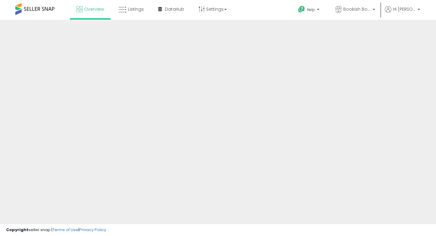 This screenshot has height=236, width=436. What do you see at coordinates (17, 230) in the screenshot?
I see `strong: Copyright` at bounding box center [17, 230].